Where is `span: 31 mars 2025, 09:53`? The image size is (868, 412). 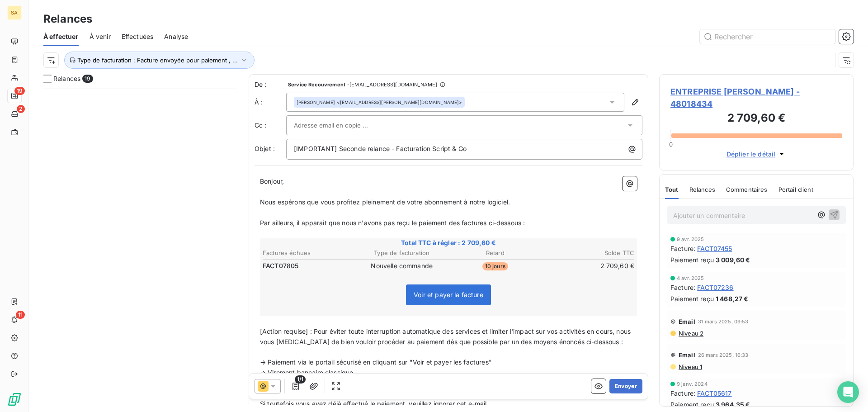 span: 31 mars 2025, 09:53 is located at coordinates (723, 322).